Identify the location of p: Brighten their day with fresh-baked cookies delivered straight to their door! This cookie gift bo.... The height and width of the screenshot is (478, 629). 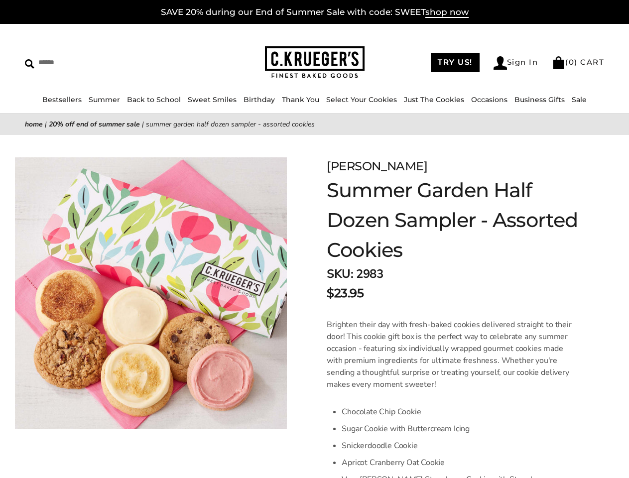
(453, 355).